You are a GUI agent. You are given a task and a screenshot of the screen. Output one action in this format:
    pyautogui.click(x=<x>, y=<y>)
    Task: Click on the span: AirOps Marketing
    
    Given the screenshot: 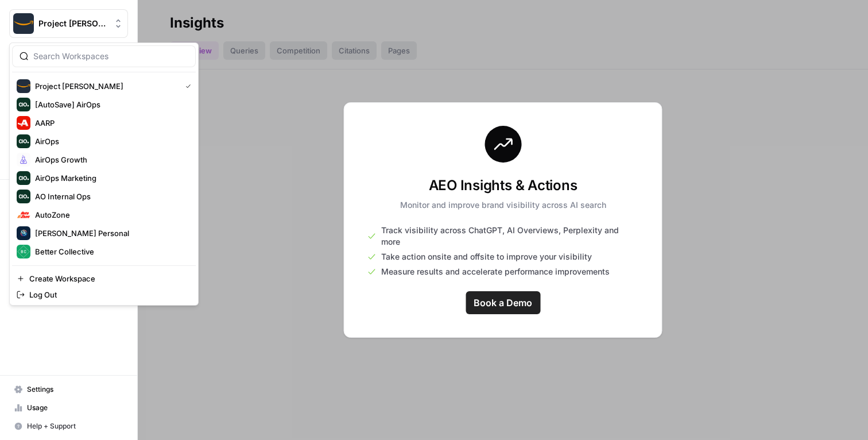 What is the action you would take?
    pyautogui.click(x=111, y=178)
    